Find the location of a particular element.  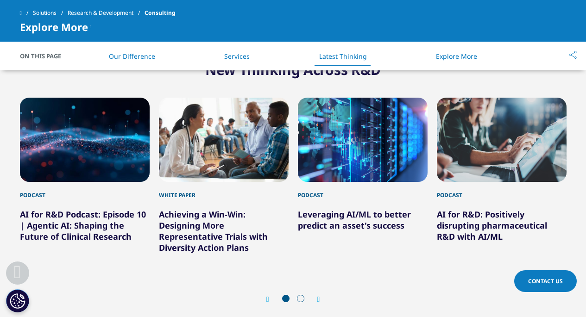

div: 3 / 6 is located at coordinates (363, 176).